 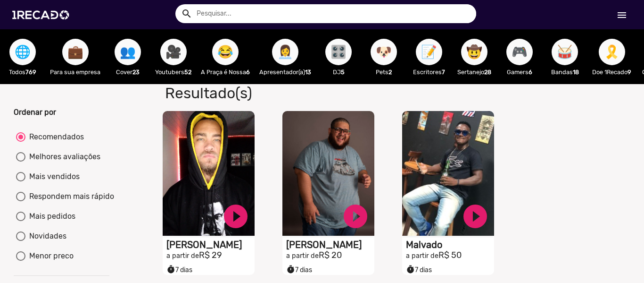 I want to click on p: Youtubers, so click(x=173, y=72).